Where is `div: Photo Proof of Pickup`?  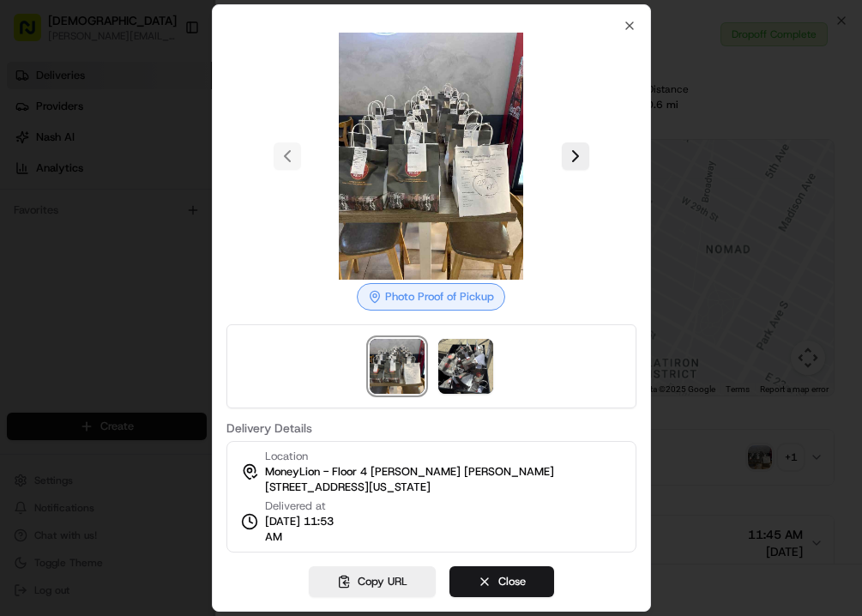
div: Photo Proof of Pickup is located at coordinates (431, 297).